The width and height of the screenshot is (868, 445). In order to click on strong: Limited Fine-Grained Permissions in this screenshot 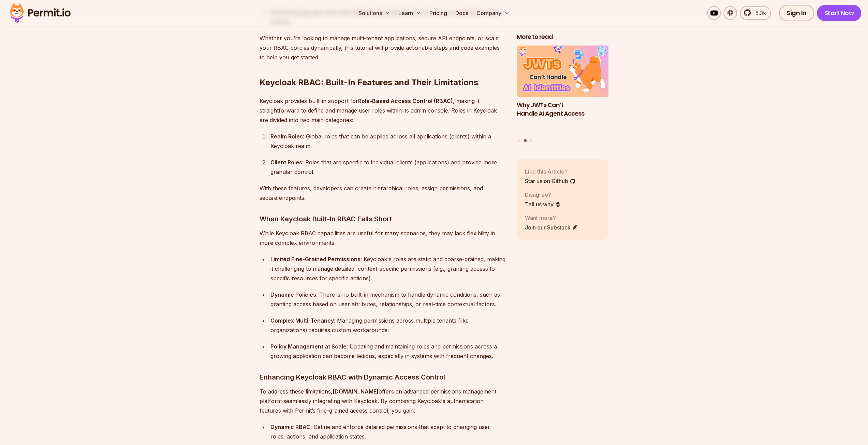, I will do `click(316, 259)`.